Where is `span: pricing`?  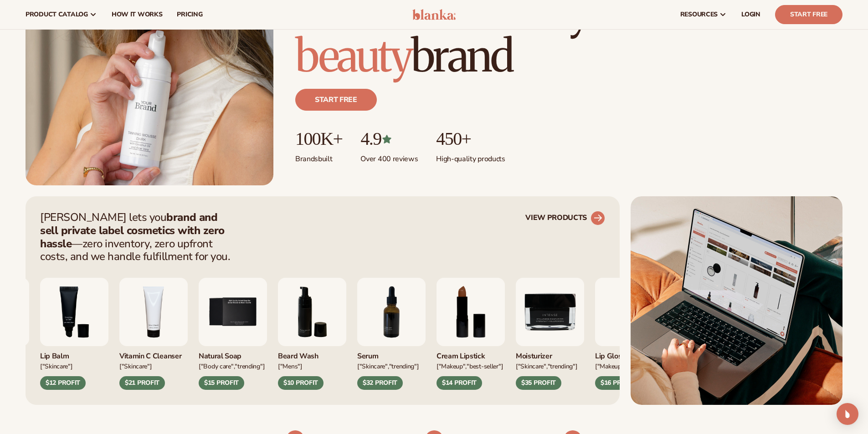
span: pricing is located at coordinates (189, 15).